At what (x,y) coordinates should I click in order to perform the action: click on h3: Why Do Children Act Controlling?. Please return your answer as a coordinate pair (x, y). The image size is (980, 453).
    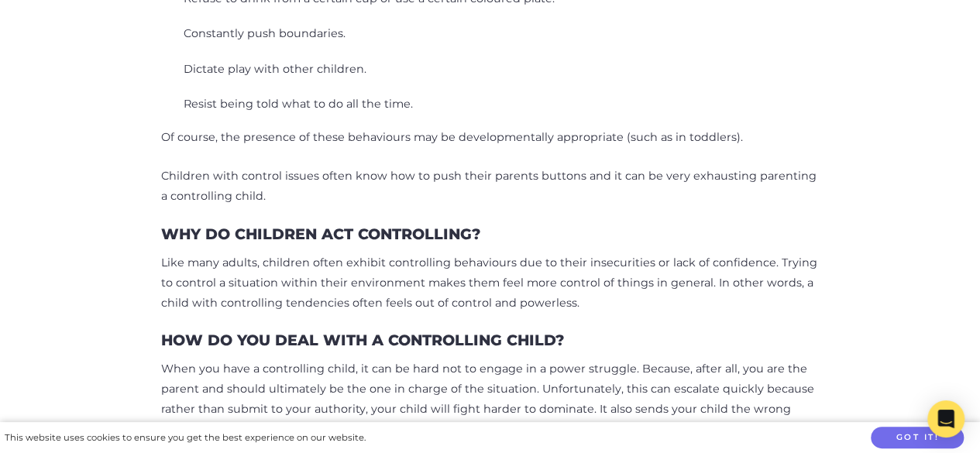
    Looking at the image, I should click on (321, 234).